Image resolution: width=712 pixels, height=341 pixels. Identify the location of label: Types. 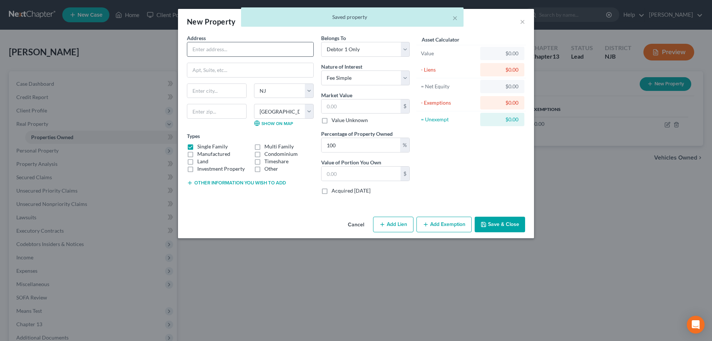
(193, 136).